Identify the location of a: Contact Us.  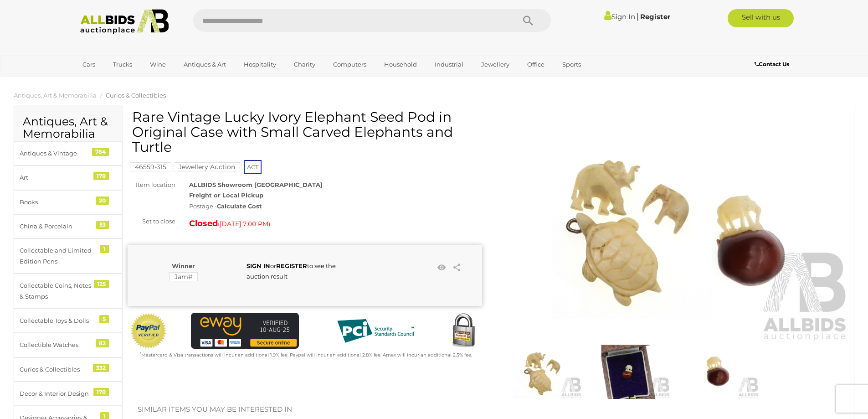
(773, 64).